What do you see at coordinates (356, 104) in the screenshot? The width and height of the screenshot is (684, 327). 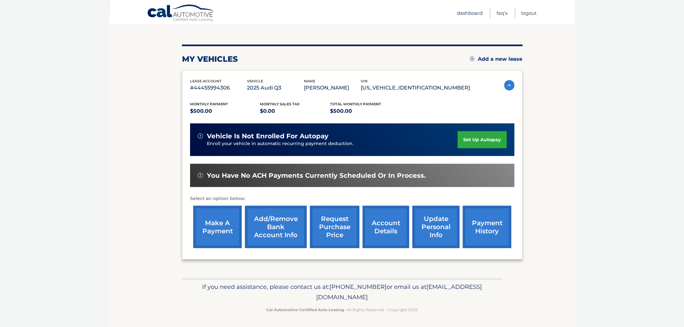 I see `span: Total Monthly Payment` at bounding box center [356, 104].